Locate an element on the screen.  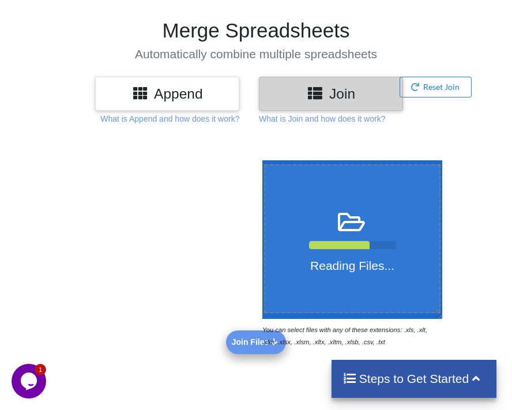
h4: Reading Files... is located at coordinates (352, 265).